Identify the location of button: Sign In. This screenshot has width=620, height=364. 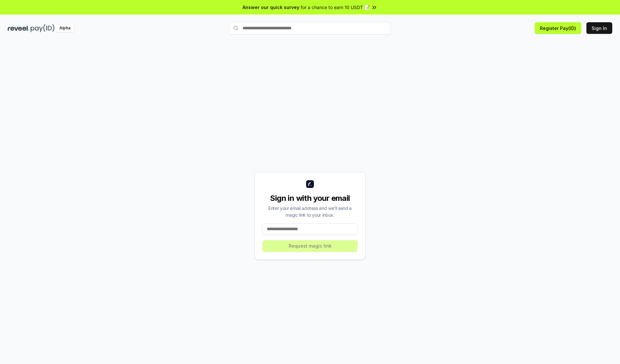
(599, 28).